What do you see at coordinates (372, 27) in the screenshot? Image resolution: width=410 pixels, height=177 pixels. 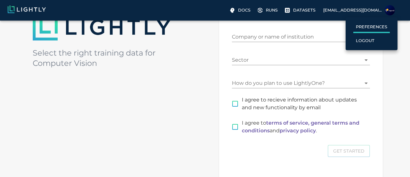 I see `a: Preferences` at bounding box center [372, 27].